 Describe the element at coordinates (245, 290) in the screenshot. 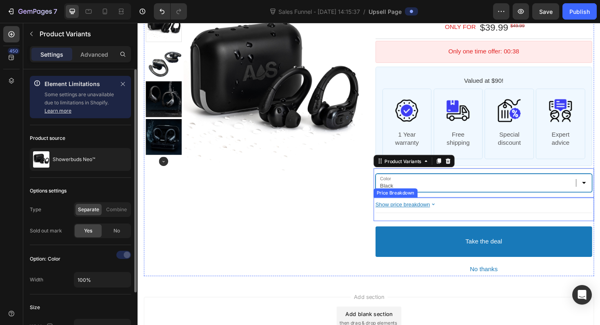

I see `span: Add section` at that location.